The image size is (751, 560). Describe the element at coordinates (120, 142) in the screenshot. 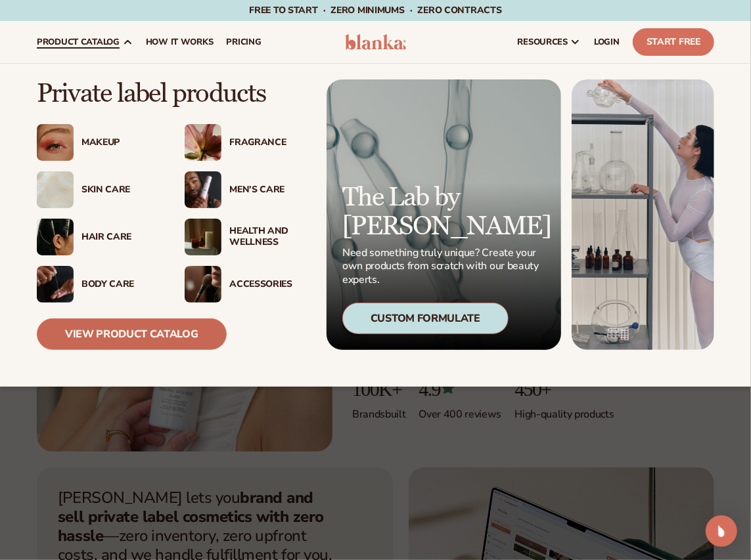

I see `div: Makeup` at that location.